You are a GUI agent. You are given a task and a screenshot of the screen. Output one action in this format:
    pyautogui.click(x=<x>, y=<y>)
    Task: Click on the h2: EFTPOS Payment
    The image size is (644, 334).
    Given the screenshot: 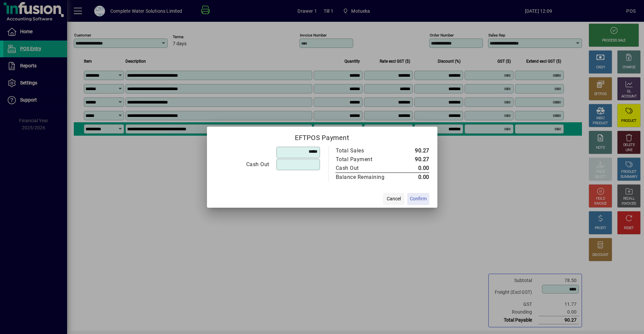 What is the action you would take?
    pyautogui.click(x=322, y=136)
    